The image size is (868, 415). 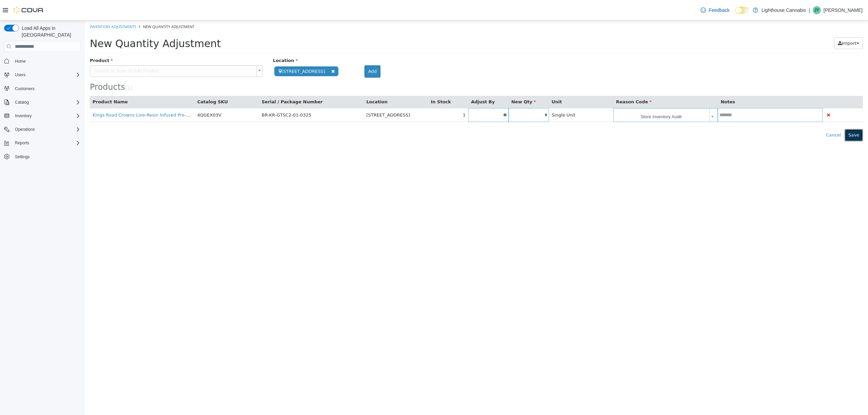 I want to click on button: Location, so click(x=292, y=81).